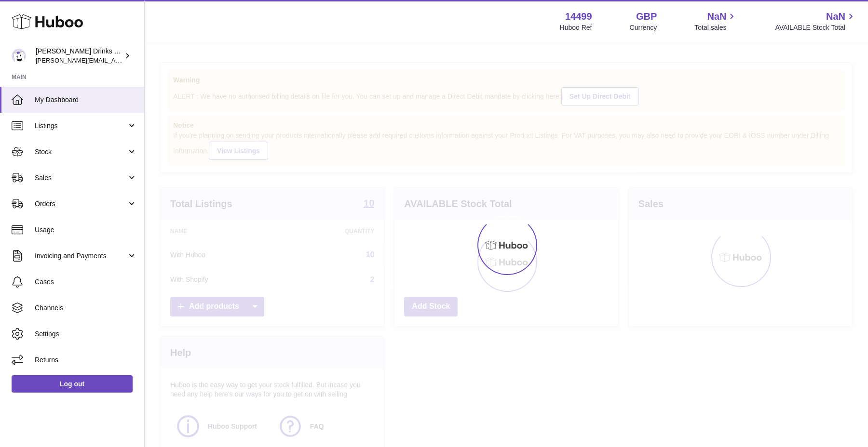 This screenshot has width=868, height=447. I want to click on span: Returns, so click(86, 360).